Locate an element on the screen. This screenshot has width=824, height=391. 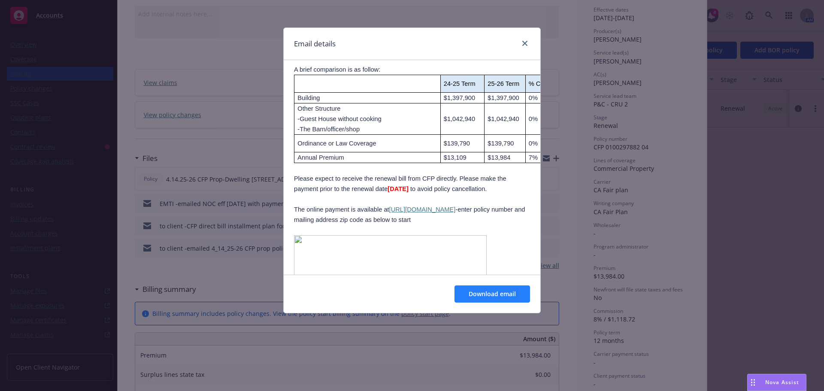
span: Nova Assist is located at coordinates (782, 382).